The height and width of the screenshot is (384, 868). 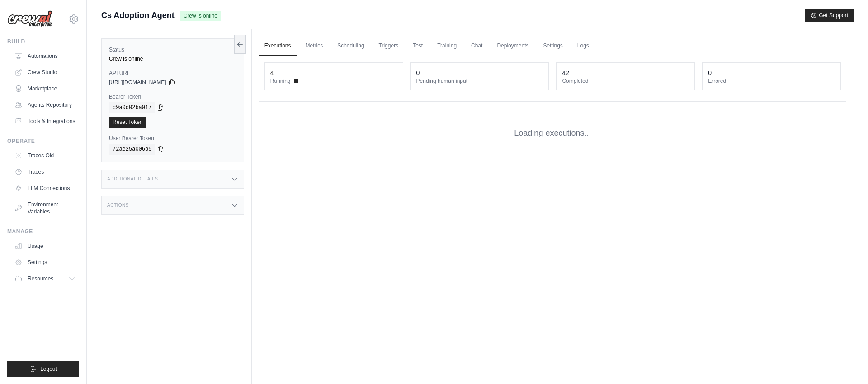 What do you see at coordinates (45, 188) in the screenshot?
I see `a: LLM Connections` at bounding box center [45, 188].